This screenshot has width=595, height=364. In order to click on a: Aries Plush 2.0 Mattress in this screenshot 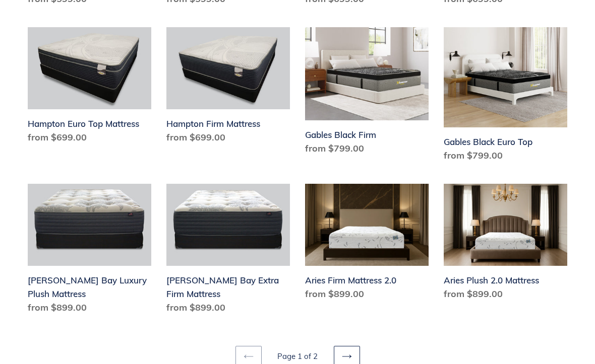, I will do `click(506, 244)`.